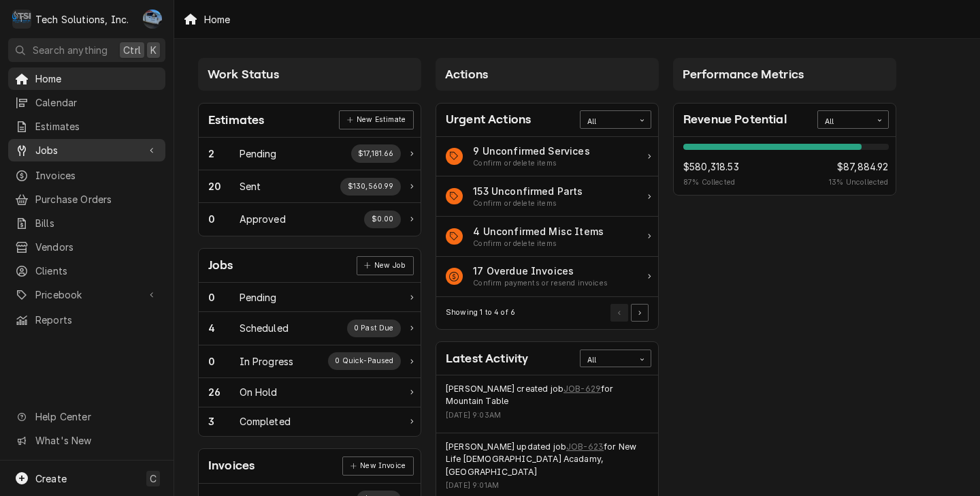 The image size is (980, 496). What do you see at coordinates (86, 439) in the screenshot?
I see `a: Go to What's New` at bounding box center [86, 439].